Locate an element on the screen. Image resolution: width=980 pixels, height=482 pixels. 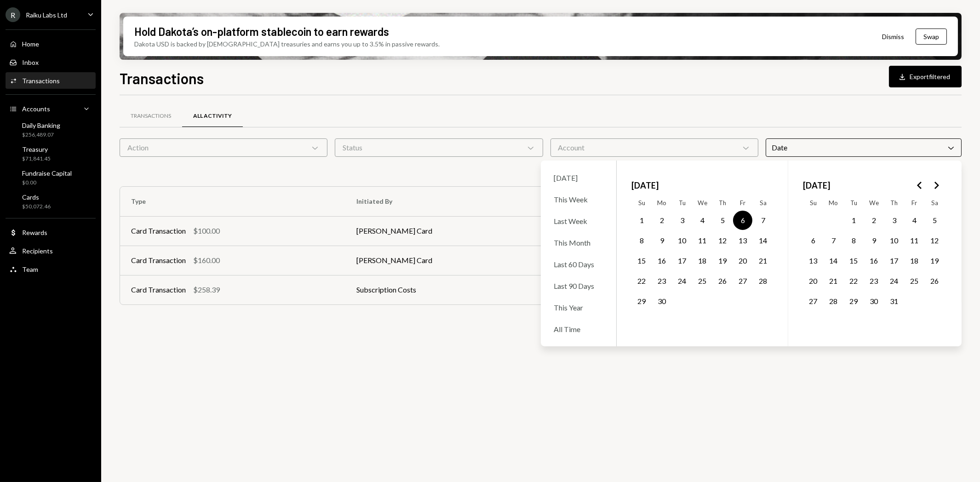
h1: Transactions is located at coordinates (162, 78).